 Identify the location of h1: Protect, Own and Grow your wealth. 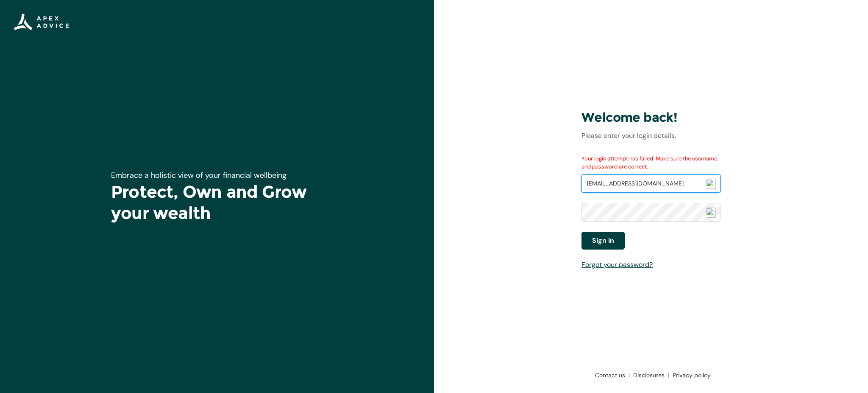
(217, 202).